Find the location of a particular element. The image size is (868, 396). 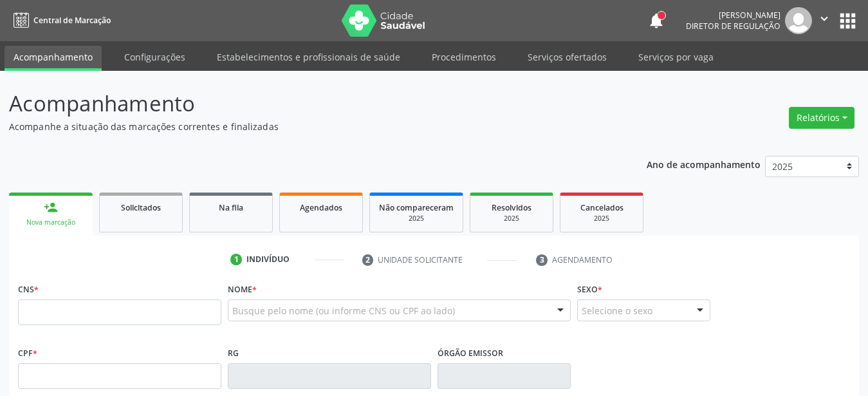

a: Serviços por vaga is located at coordinates (676, 57).